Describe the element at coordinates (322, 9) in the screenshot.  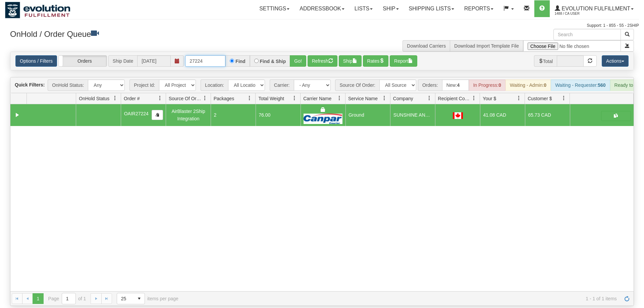
I see `a: Addressbook` at that location.